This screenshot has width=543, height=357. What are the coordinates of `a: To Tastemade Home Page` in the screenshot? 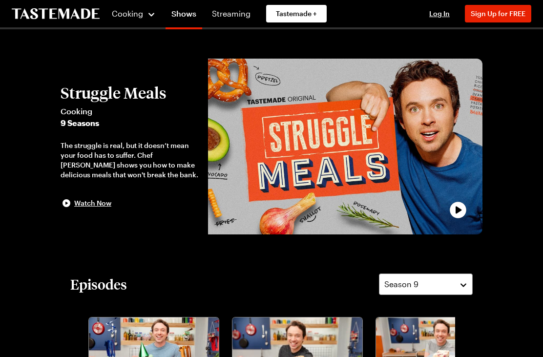 It's located at (56, 14).